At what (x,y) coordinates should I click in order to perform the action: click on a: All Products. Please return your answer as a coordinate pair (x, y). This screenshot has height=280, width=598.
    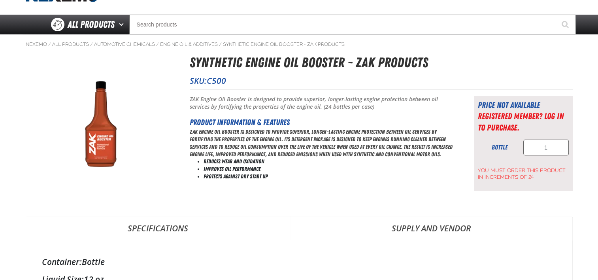
    Looking at the image, I should click on (70, 44).